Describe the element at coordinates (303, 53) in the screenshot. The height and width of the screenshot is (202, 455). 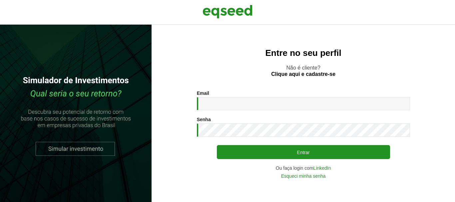
I see `h2: Entre no seu perfil` at that location.